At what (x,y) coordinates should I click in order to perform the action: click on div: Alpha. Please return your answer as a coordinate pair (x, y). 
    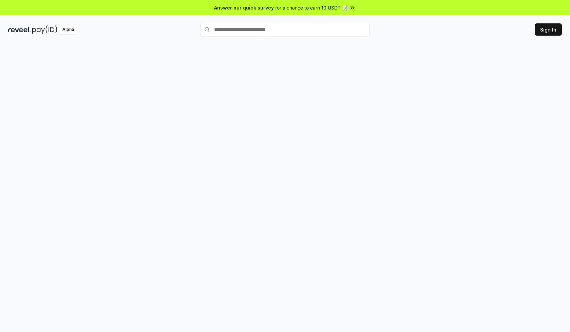
    Looking at the image, I should click on (68, 30).